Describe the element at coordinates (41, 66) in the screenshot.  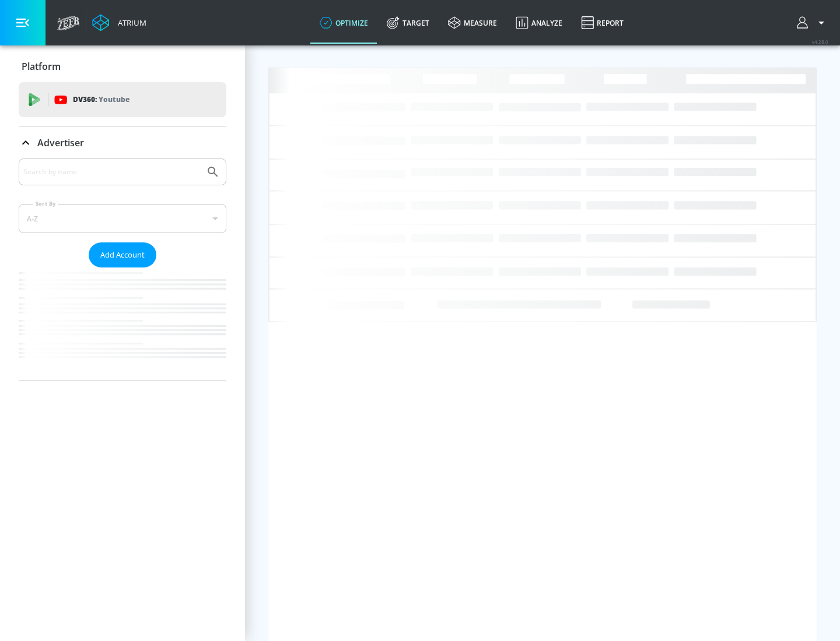
I see `p: Platform` at that location.